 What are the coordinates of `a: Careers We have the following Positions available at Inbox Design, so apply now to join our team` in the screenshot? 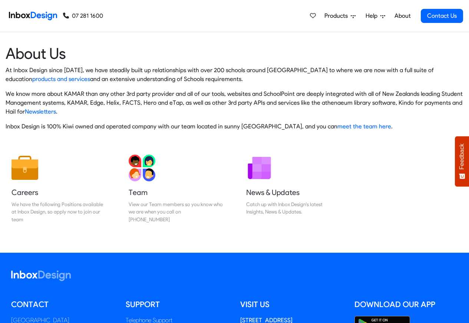 It's located at (59, 189).